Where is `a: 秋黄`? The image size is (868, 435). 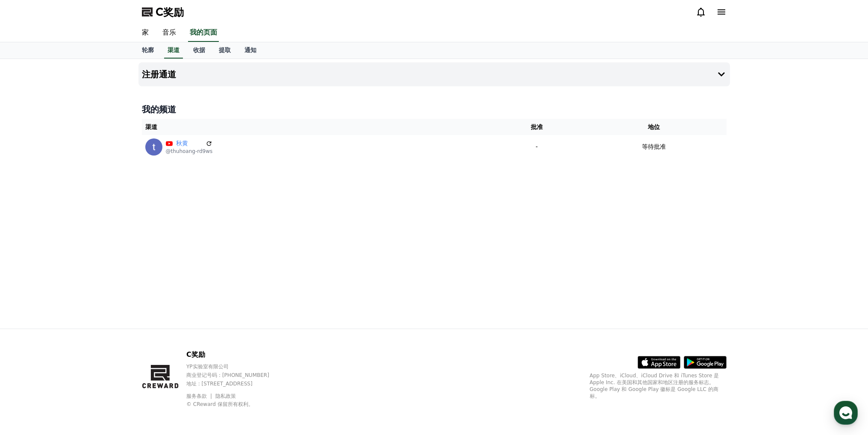 a: 秋黄 is located at coordinates (189, 143).